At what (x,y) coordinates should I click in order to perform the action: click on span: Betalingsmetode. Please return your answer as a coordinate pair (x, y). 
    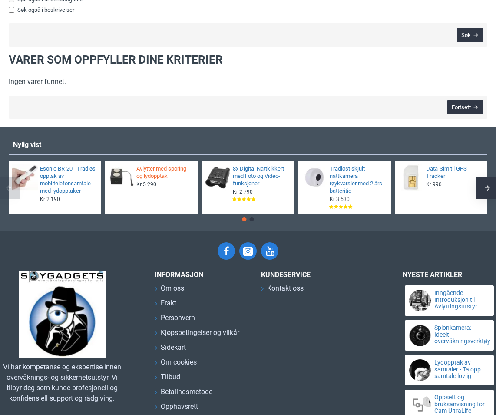
    Looking at the image, I should click on (186, 392).